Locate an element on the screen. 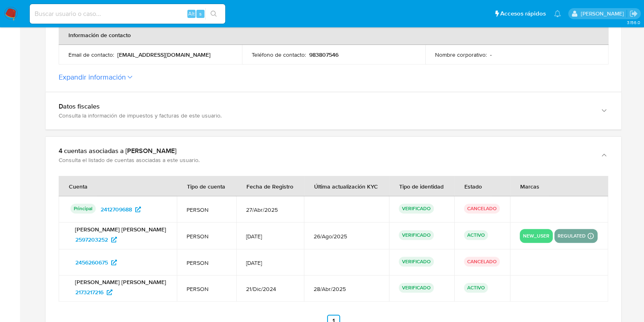  input: Buscar usuario o caso... is located at coordinates (128, 14).